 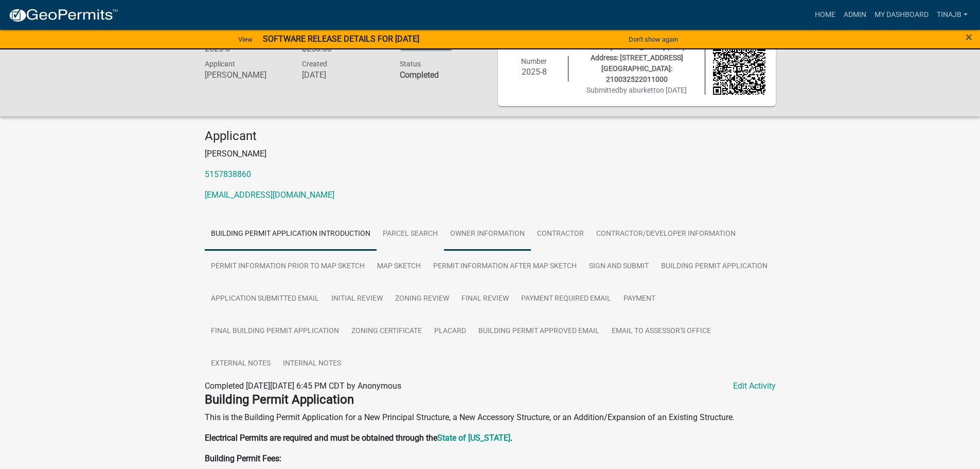 I want to click on a: View, so click(x=245, y=39).